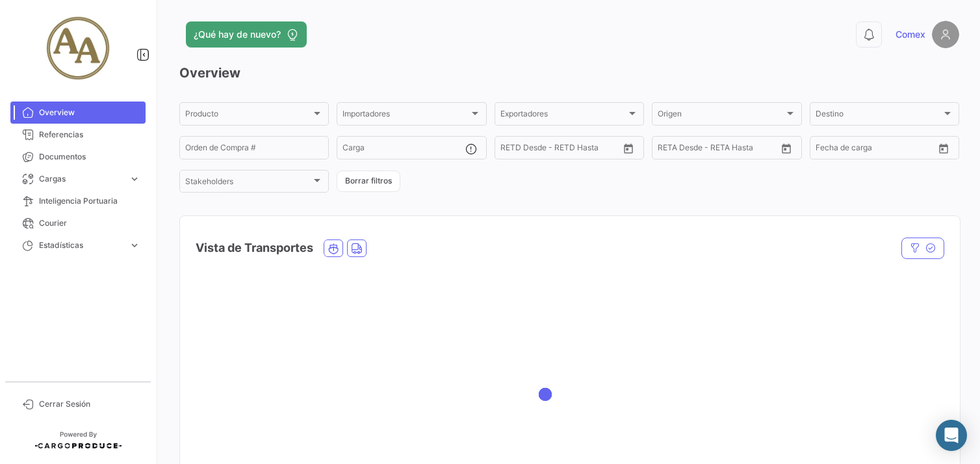 Image resolution: width=980 pixels, height=464 pixels. I want to click on span: Documentos, so click(90, 157).